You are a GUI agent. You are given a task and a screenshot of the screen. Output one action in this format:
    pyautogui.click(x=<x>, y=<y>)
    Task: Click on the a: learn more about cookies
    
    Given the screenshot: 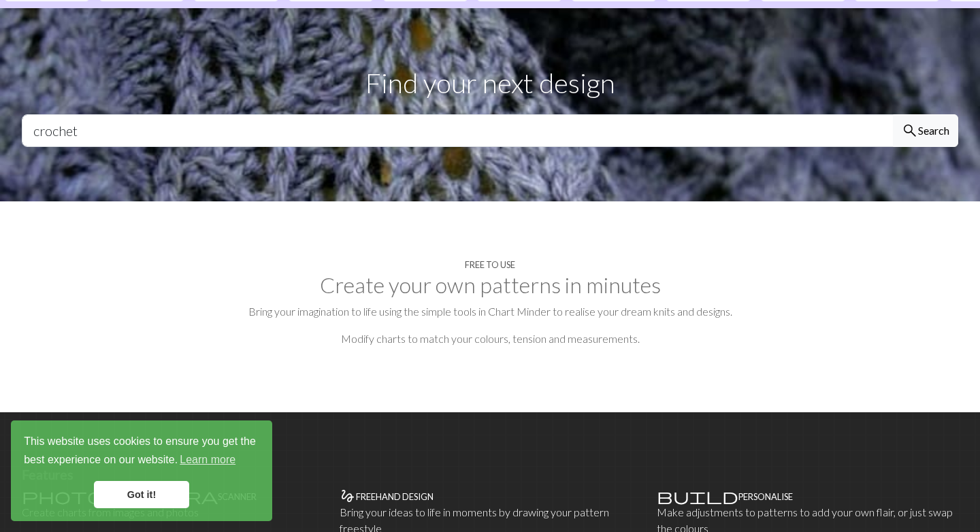 What is the action you would take?
    pyautogui.click(x=208, y=460)
    